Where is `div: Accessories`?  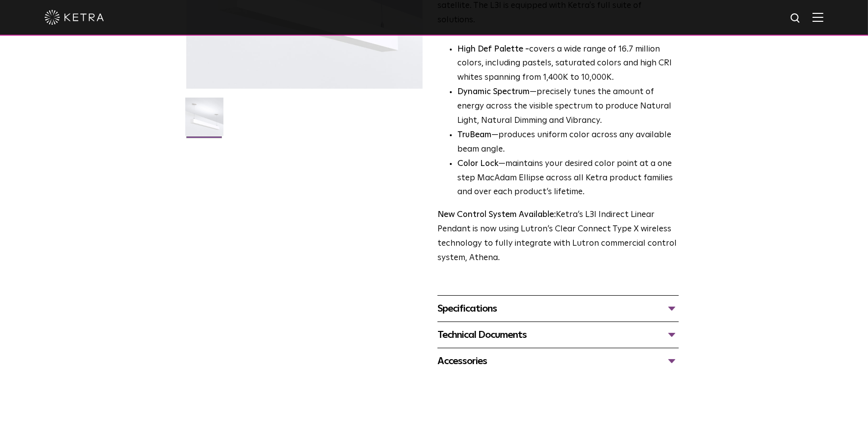
div: Accessories is located at coordinates (558, 361).